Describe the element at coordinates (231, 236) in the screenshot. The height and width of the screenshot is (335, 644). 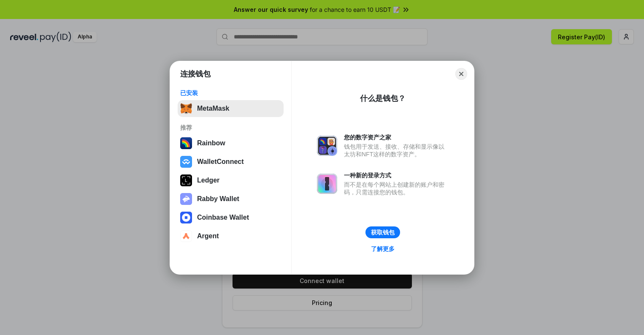
I see `button: Argent` at that location.